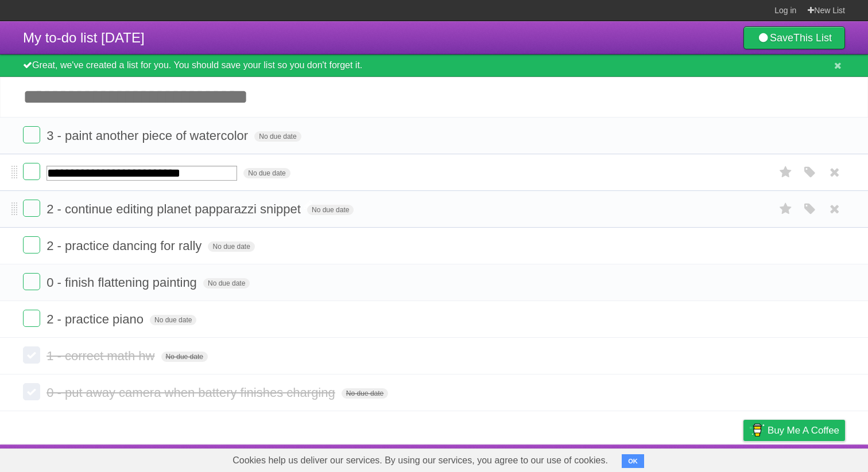 The image size is (868, 472). What do you see at coordinates (97, 319) in the screenshot?
I see `span: 2 - practice piano` at bounding box center [97, 319].